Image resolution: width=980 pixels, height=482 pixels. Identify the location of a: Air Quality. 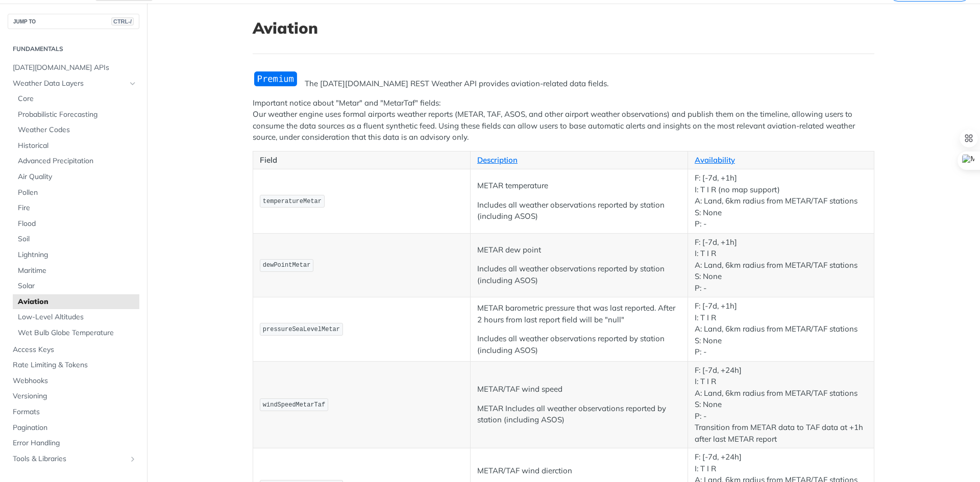
(76, 177).